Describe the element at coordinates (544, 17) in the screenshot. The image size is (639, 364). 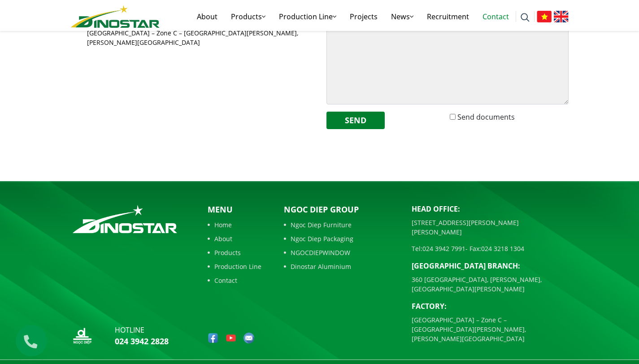
I see `img: Tiếng Việt` at that location.